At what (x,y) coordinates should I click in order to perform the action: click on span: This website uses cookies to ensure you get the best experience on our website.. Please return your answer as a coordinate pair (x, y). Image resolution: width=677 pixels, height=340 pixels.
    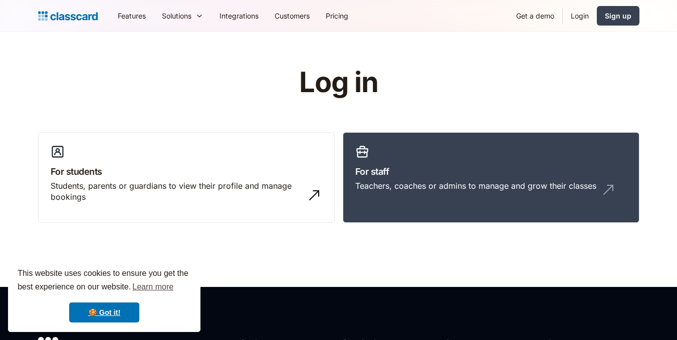
    Looking at the image, I should click on (104, 281).